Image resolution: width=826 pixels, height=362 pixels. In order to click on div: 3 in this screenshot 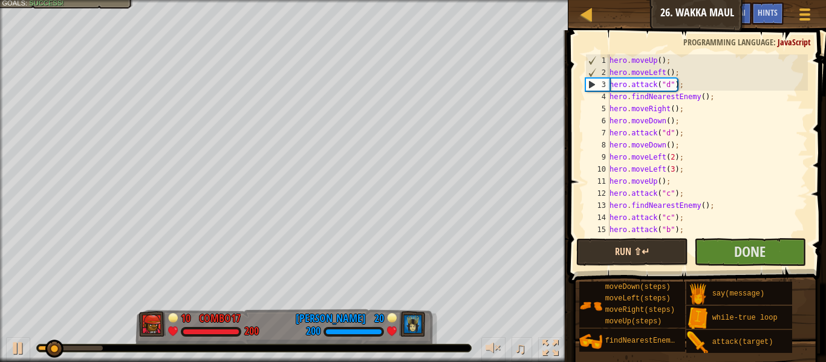, I will do `click(598, 85)`.